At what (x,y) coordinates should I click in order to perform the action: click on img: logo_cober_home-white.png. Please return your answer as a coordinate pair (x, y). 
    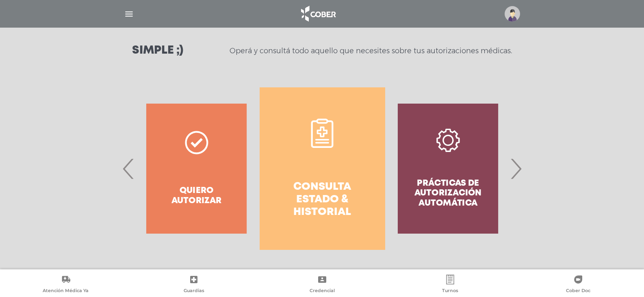
    Looking at the image, I should click on (317, 14).